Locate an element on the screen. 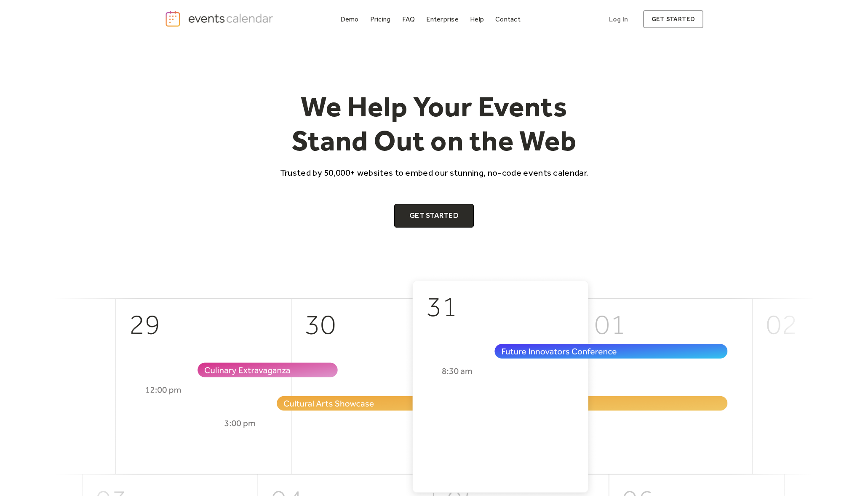 Image resolution: width=868 pixels, height=496 pixels. div: Contact is located at coordinates (508, 19).